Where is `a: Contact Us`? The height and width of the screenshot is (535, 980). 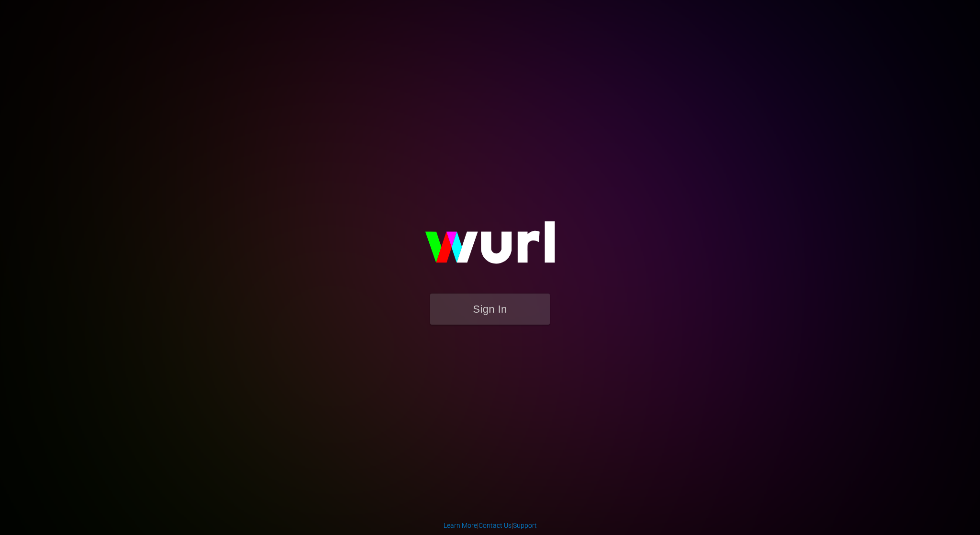
a: Contact Us is located at coordinates (494, 525).